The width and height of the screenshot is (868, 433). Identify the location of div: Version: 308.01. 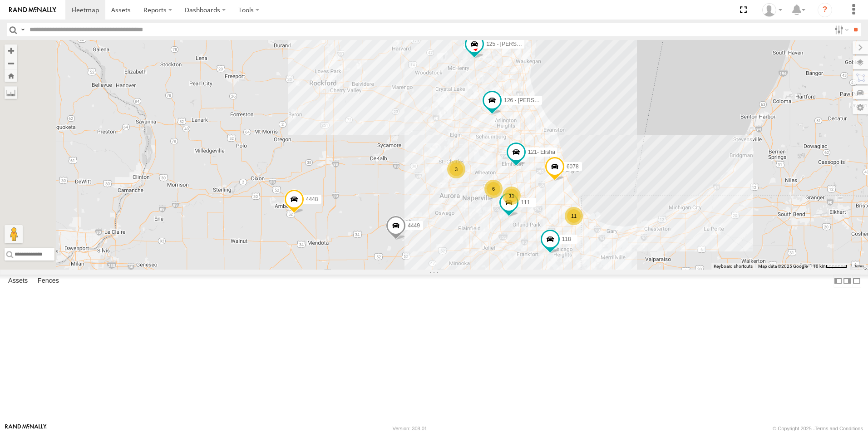
(410, 429).